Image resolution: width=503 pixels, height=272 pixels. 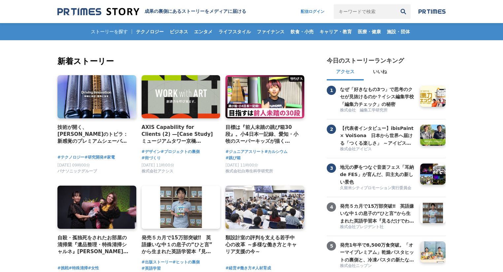 What do you see at coordinates (276, 152) in the screenshot?
I see `a: #カルシウム` at bounding box center [276, 152].